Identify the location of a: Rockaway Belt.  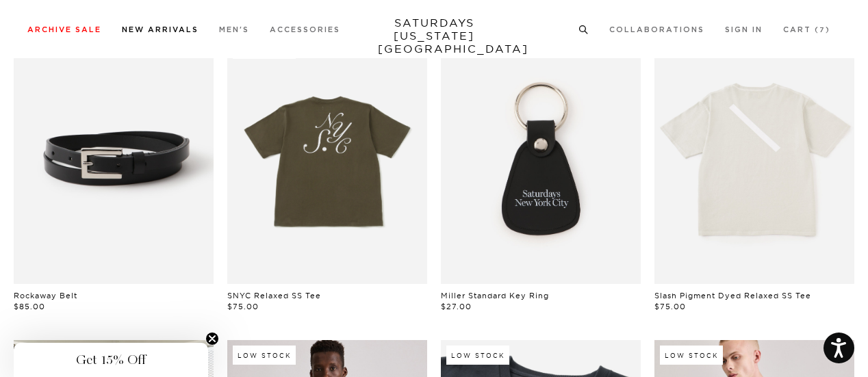
(45, 296).